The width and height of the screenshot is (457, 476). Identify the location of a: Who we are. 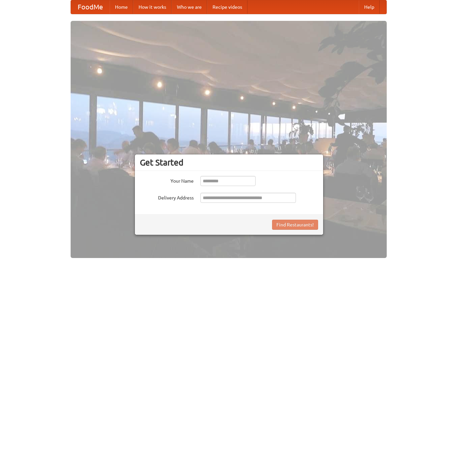
(189, 7).